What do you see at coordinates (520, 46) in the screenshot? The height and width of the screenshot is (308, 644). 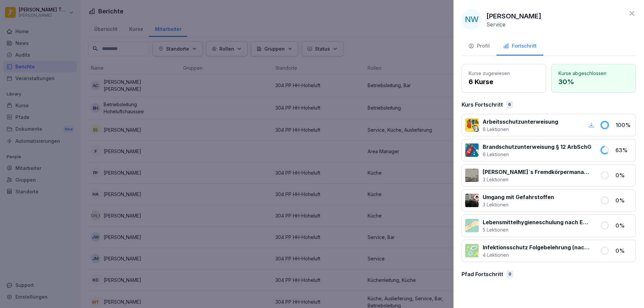 I see `button: Fortschritt` at bounding box center [520, 46].